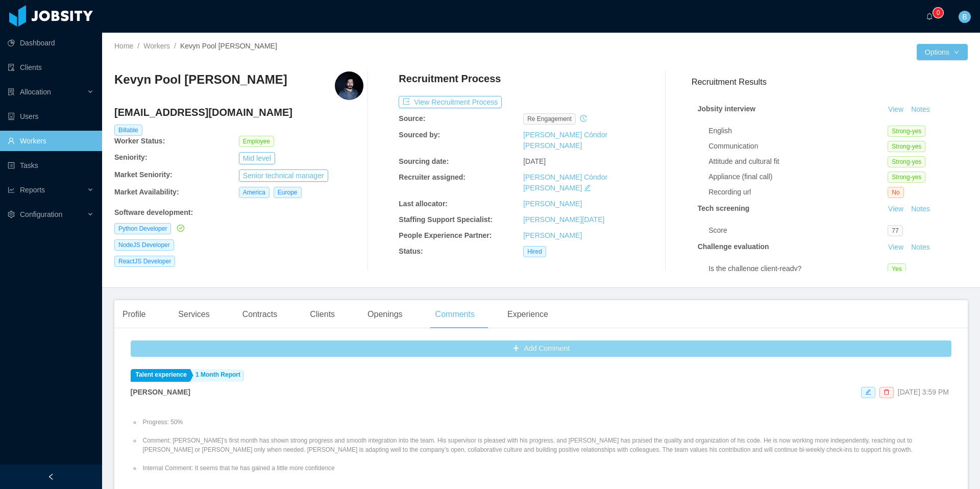 Image resolution: width=980 pixels, height=489 pixels. What do you see at coordinates (283, 175) in the screenshot?
I see `button: Senior technical manager` at bounding box center [283, 175].